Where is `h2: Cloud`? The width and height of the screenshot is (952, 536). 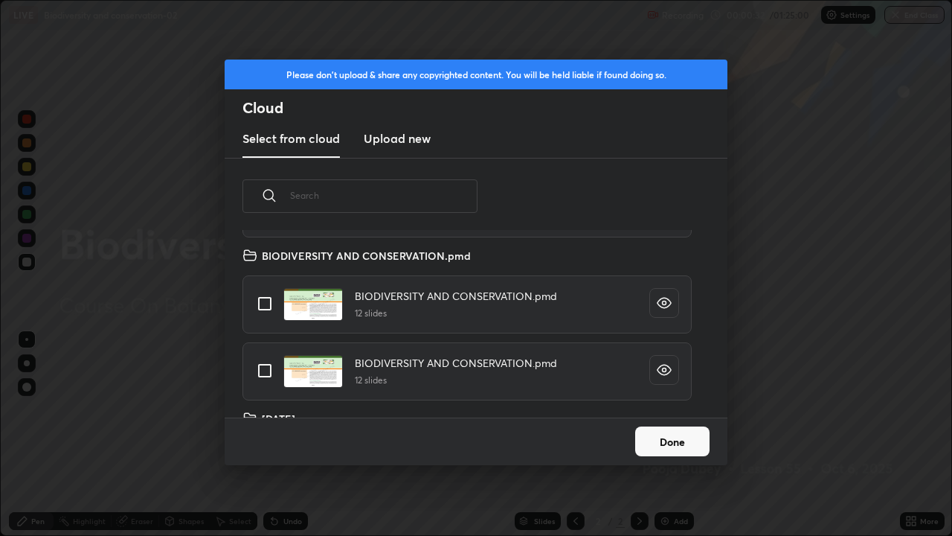
h2: Cloud is located at coordinates (485, 108).